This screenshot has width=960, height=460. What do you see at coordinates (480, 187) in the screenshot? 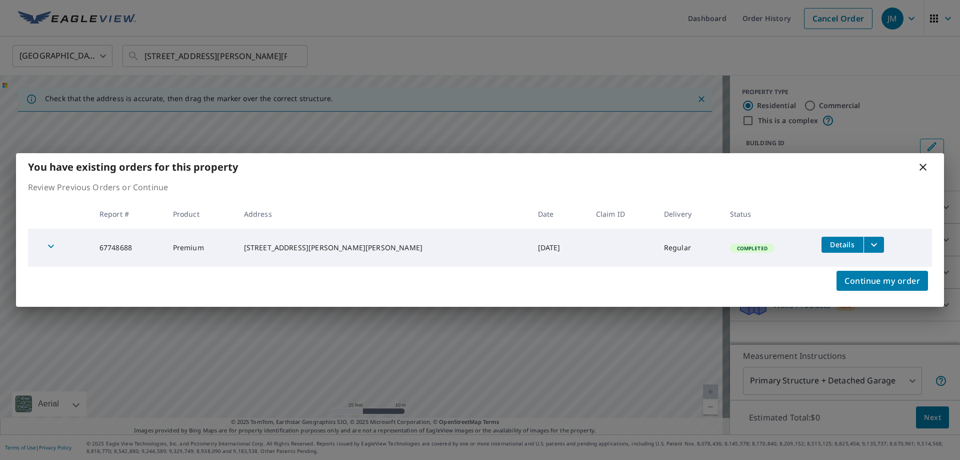
I see `p: Review Previous Orders or Continue` at bounding box center [480, 187].